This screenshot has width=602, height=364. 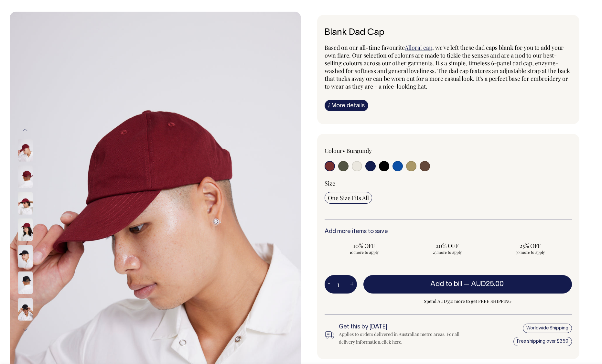 I want to click on a: iMore details, so click(x=346, y=105).